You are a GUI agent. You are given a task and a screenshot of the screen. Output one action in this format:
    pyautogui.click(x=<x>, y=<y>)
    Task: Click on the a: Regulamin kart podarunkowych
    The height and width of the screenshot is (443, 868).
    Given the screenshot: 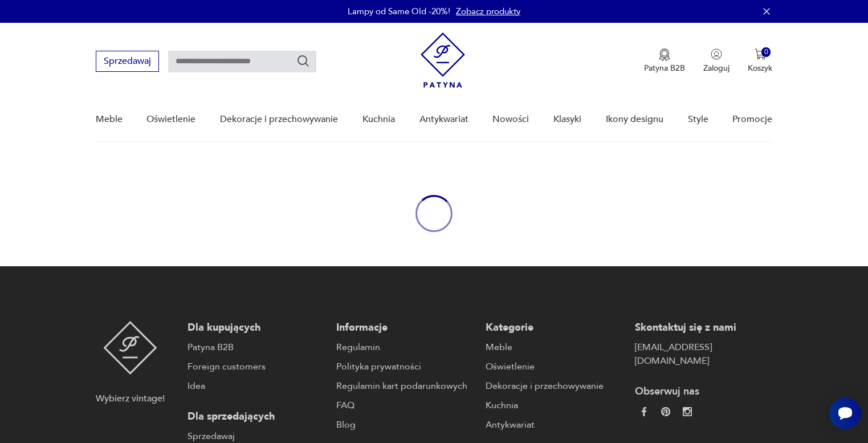 What is the action you would take?
    pyautogui.click(x=405, y=386)
    